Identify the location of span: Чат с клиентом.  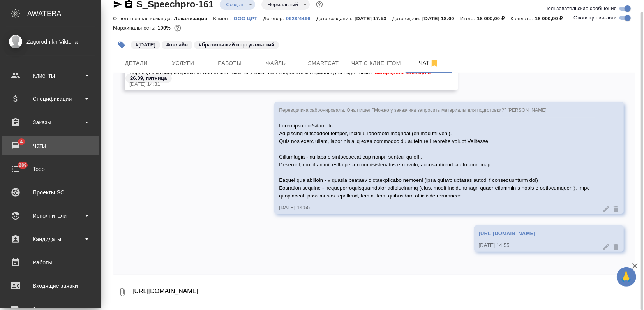
(376, 63).